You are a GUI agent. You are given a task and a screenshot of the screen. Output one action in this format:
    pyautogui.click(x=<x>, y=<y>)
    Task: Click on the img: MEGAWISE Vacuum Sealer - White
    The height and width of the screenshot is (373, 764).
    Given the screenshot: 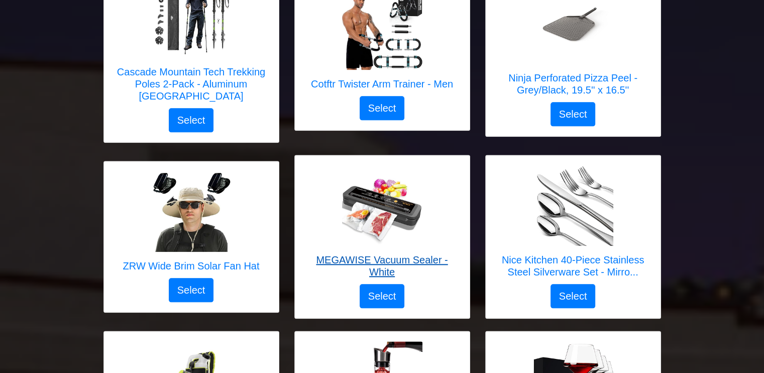 What is the action you would take?
    pyautogui.click(x=382, y=205)
    